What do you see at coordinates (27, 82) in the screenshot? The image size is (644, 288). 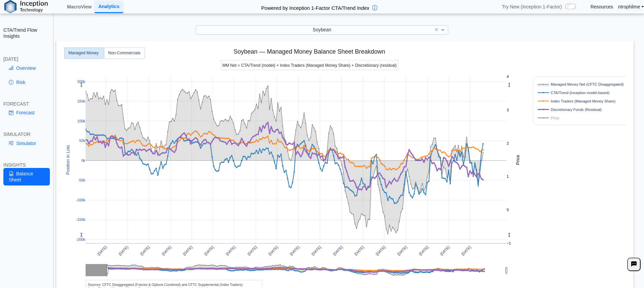 I see `a: Risk` at bounding box center [27, 82].